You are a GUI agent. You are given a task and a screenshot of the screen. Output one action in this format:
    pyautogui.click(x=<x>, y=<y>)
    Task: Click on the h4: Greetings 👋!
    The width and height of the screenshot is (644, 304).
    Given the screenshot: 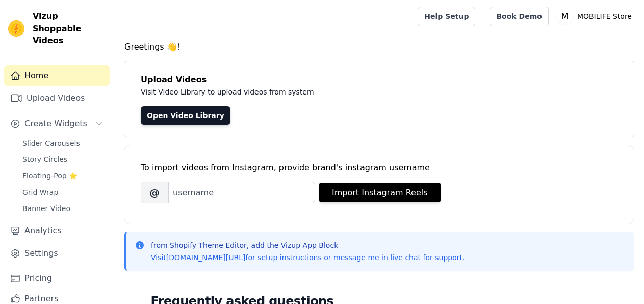 What is the action you would take?
    pyautogui.click(x=379, y=47)
    